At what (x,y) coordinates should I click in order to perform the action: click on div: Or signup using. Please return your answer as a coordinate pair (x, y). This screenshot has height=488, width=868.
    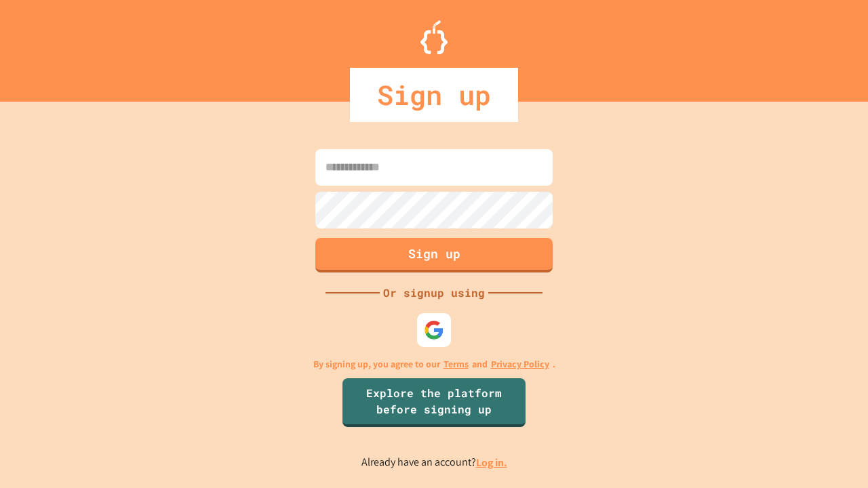
    Looking at the image, I should click on (434, 293).